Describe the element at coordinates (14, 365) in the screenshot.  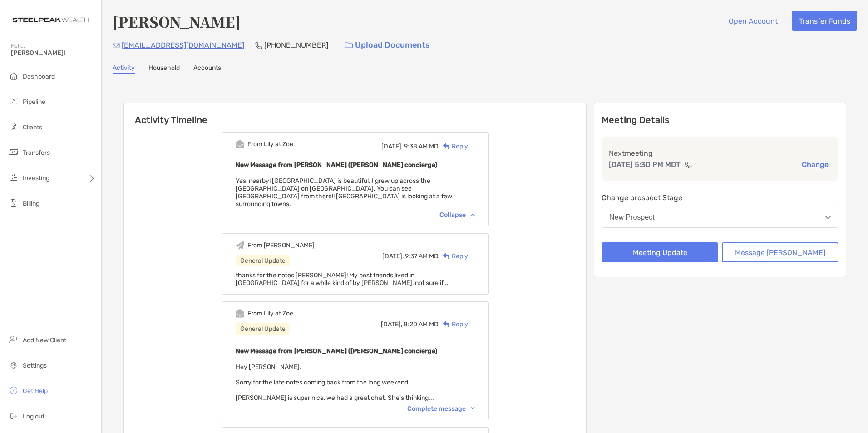
I see `img: settings icon` at that location.